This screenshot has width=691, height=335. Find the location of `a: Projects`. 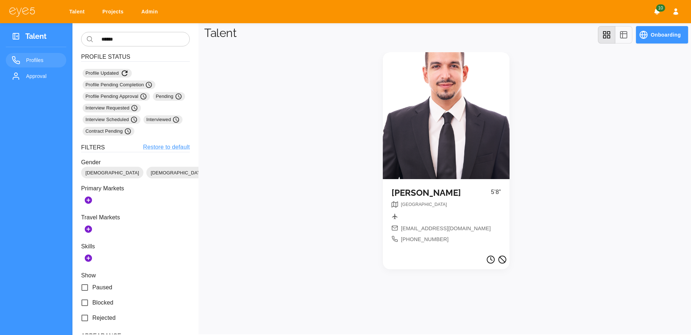

a: Projects is located at coordinates (114, 12).